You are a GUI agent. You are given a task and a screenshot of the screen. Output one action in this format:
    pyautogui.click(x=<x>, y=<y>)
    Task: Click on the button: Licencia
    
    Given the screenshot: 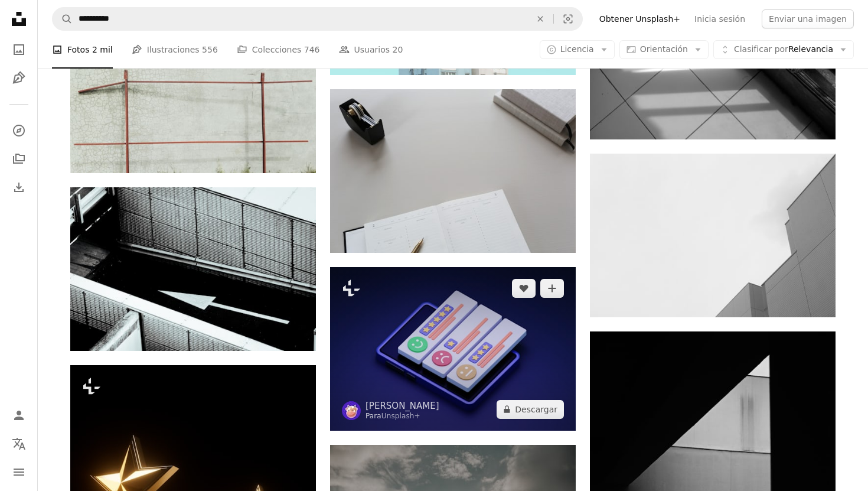 What is the action you would take?
    pyautogui.click(x=577, y=50)
    